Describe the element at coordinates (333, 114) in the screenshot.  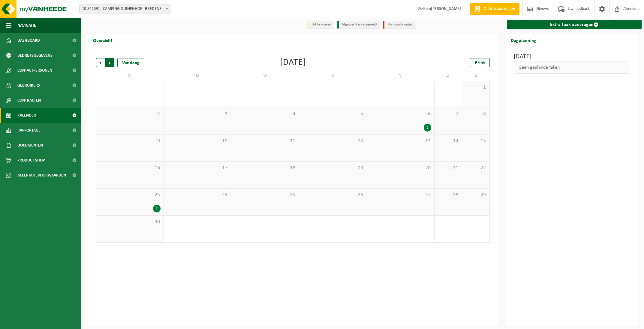
I see `span: 5` at that location.